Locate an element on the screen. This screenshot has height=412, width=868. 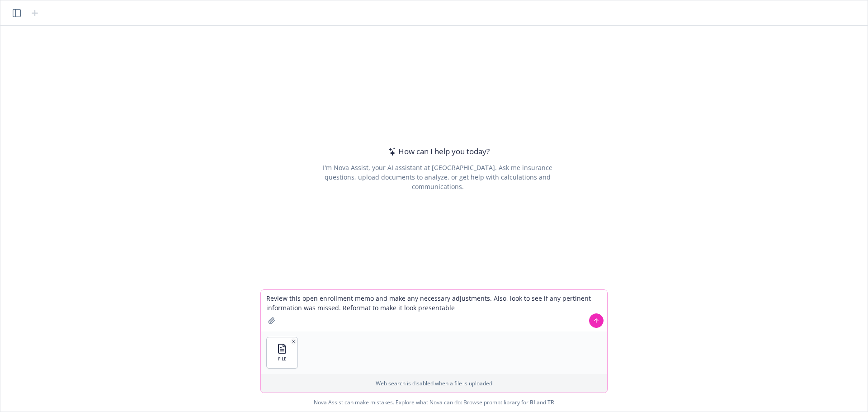
span: Nova Assist can make mistakes. Explore what Nova can do: Browse prompt library for and is located at coordinates (434, 402).